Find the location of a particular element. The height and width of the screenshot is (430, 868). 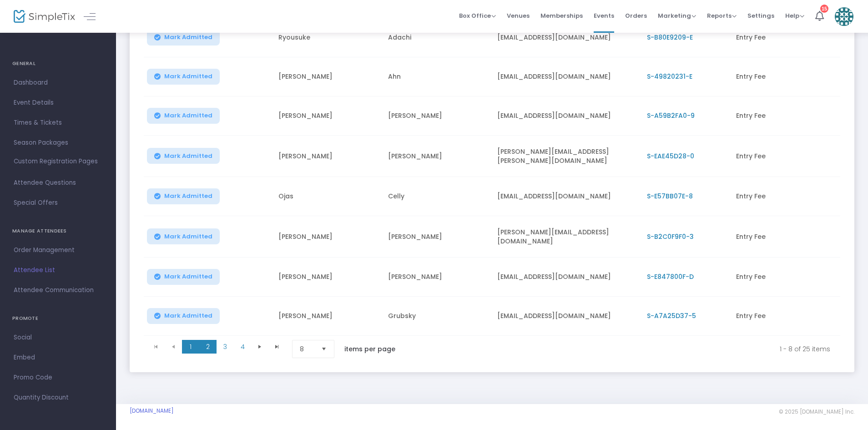

span: Attendee List is located at coordinates (58, 270).